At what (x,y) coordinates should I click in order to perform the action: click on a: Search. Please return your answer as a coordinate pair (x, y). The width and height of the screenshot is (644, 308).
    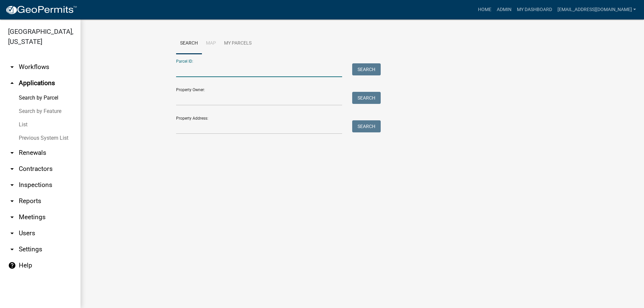
    Looking at the image, I should click on (189, 44).